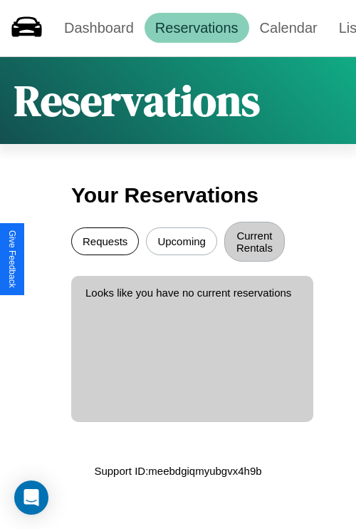 The image size is (356, 529). What do you see at coordinates (289, 28) in the screenshot?
I see `a: Calendar` at bounding box center [289, 28].